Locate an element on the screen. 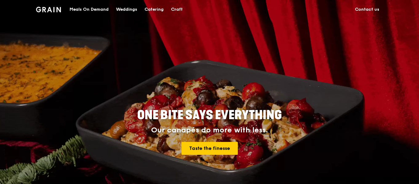 The height and width of the screenshot is (184, 419). a: Taste the finesse is located at coordinates (209, 148).